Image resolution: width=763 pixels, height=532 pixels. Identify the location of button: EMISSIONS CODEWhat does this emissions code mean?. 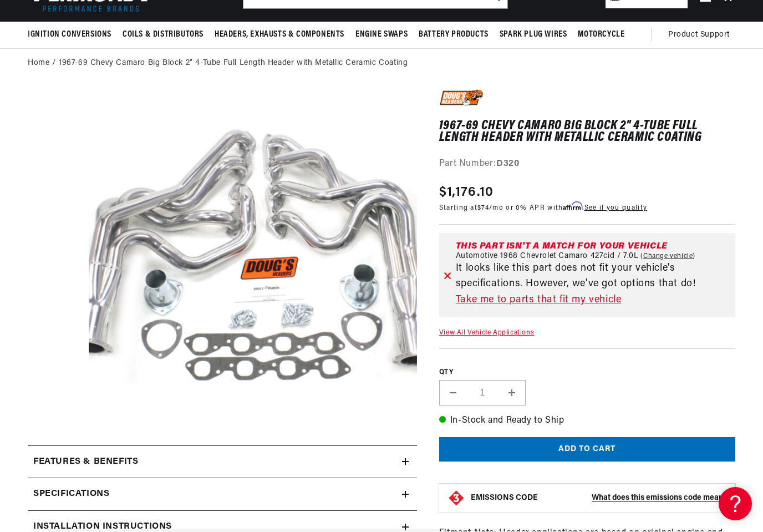
(599, 498).